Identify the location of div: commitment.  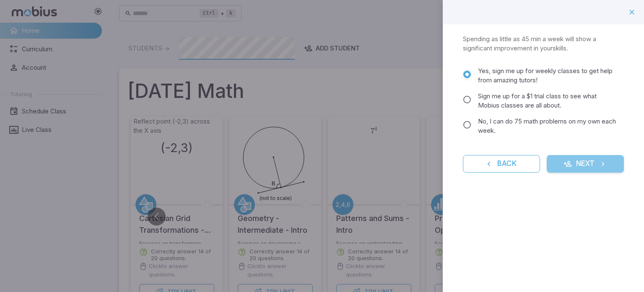
(544, 102).